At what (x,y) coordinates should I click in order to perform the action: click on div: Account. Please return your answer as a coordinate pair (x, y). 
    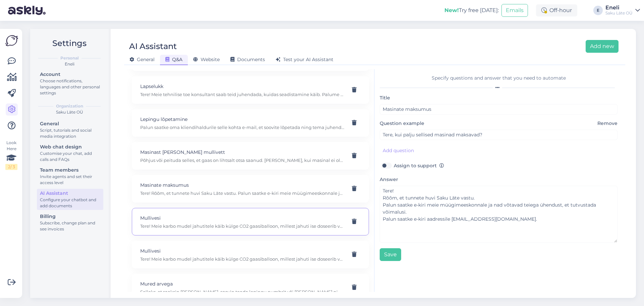
    Looking at the image, I should click on (70, 74).